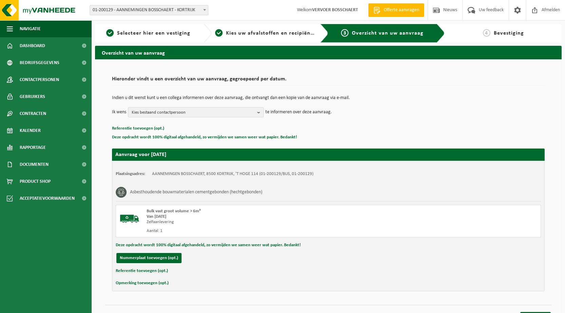 This screenshot has width=565, height=313. Describe the element at coordinates (251, 231) in the screenshot. I see `div: Aantal: 1` at that location.